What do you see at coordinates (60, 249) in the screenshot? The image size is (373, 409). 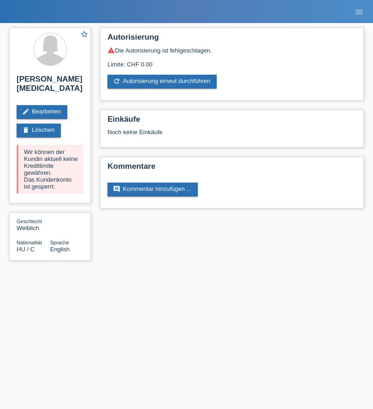 I see `span: English` at bounding box center [60, 249].